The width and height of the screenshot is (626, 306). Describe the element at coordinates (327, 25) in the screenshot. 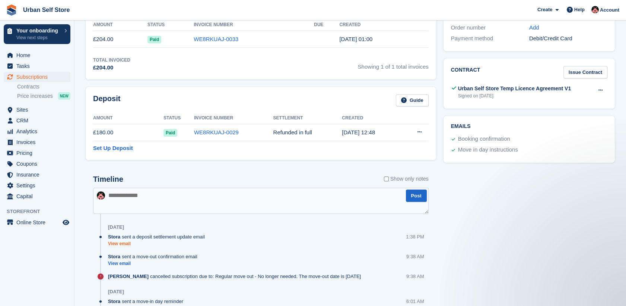

I see `th: Due` at that location.